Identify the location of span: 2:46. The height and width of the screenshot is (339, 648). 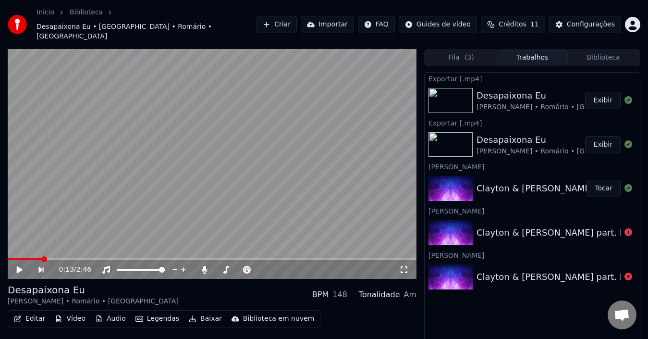
(84, 269).